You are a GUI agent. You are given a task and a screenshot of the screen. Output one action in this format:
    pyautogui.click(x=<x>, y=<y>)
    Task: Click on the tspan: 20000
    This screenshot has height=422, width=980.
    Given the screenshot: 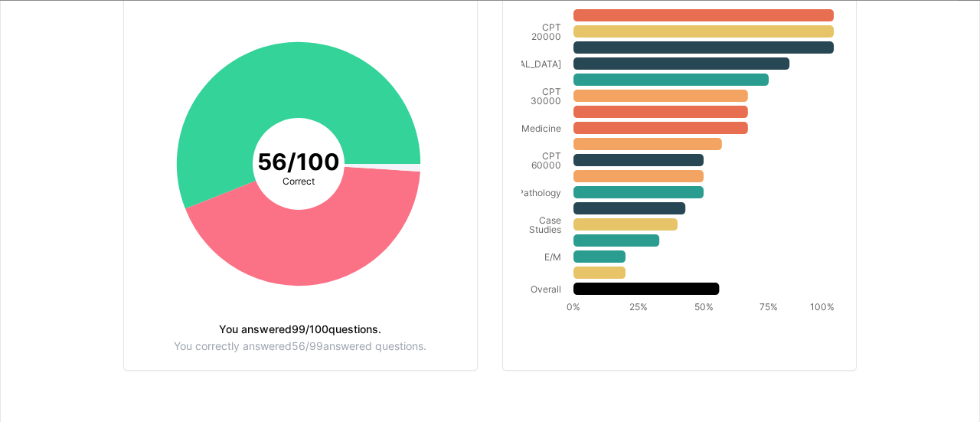 What is the action you would take?
    pyautogui.click(x=546, y=36)
    